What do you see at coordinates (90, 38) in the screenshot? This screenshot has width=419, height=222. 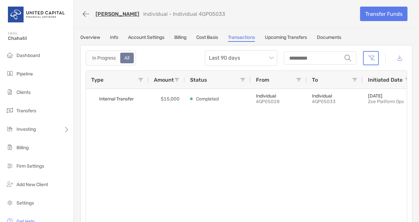 I see `a: Overview` at bounding box center [90, 38].